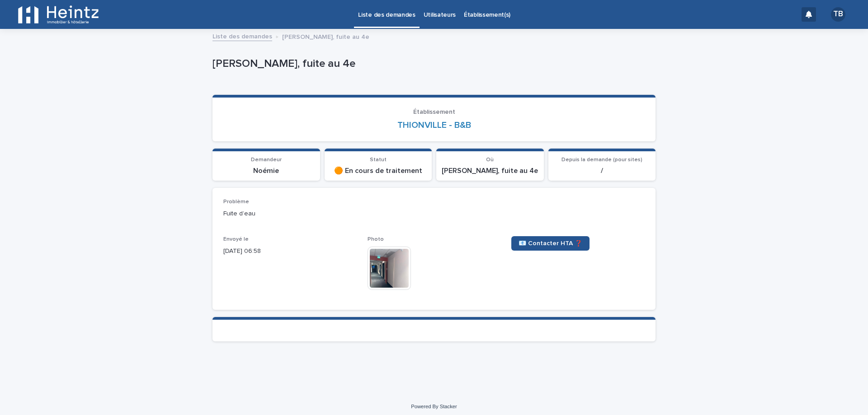  Describe the element at coordinates (378, 160) in the screenshot. I see `span: Statut` at that location.